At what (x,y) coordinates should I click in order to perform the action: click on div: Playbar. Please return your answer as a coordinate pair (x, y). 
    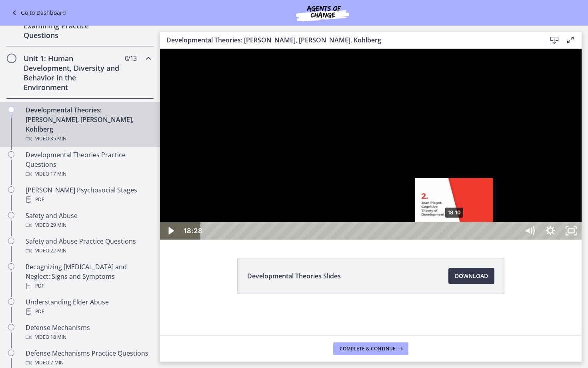
    Looking at the image, I should click on (201, 182).